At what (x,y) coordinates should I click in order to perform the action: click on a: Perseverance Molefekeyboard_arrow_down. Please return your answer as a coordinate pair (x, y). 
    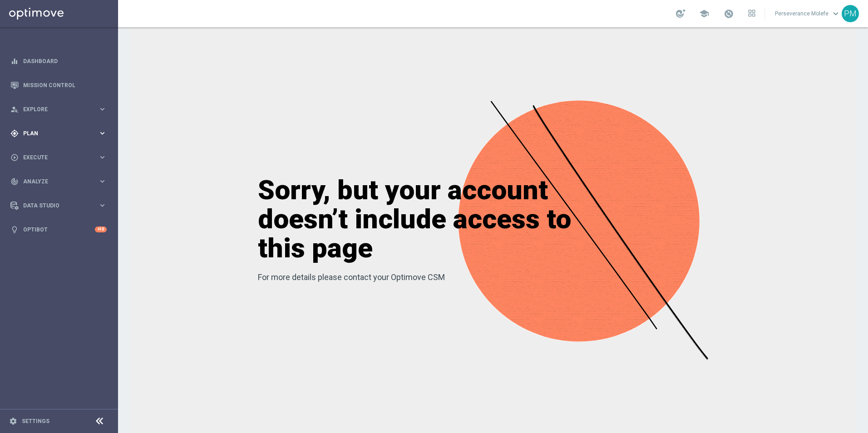
    Looking at the image, I should click on (808, 14).